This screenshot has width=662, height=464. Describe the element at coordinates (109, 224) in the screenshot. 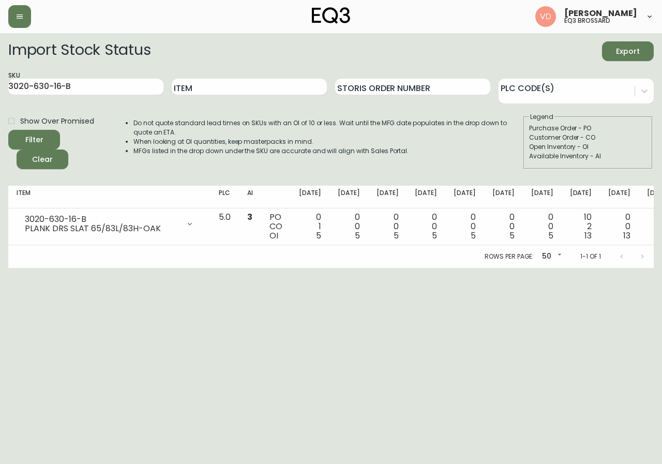

I see `div: 3020-630-16-BPLANK DRS SLAT 65/83L/83H-OAK` at that location.